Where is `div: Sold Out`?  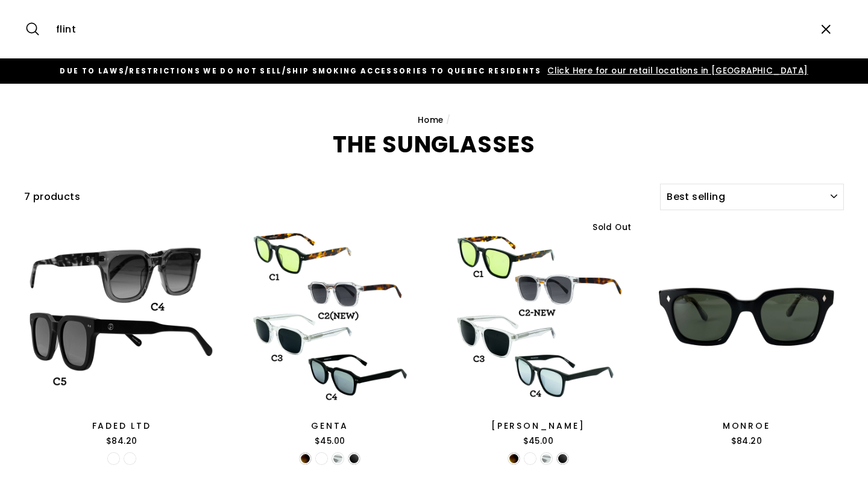
div: Sold Out is located at coordinates (612, 228).